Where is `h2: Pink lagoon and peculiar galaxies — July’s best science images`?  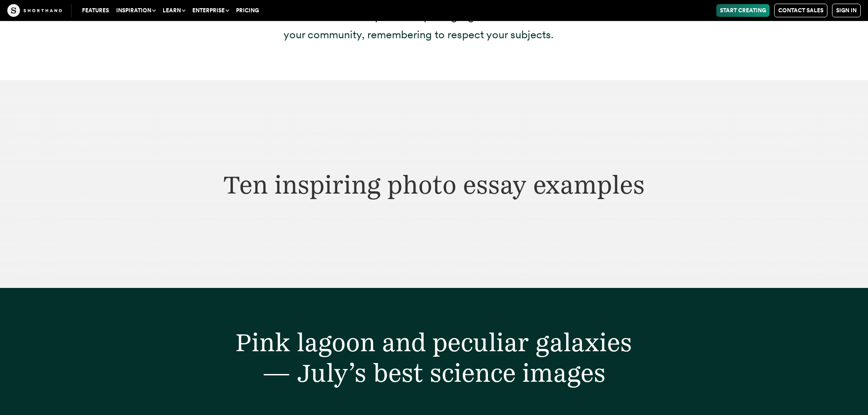 h2: Pink lagoon and peculiar galaxies — July’s best science images is located at coordinates (434, 357).